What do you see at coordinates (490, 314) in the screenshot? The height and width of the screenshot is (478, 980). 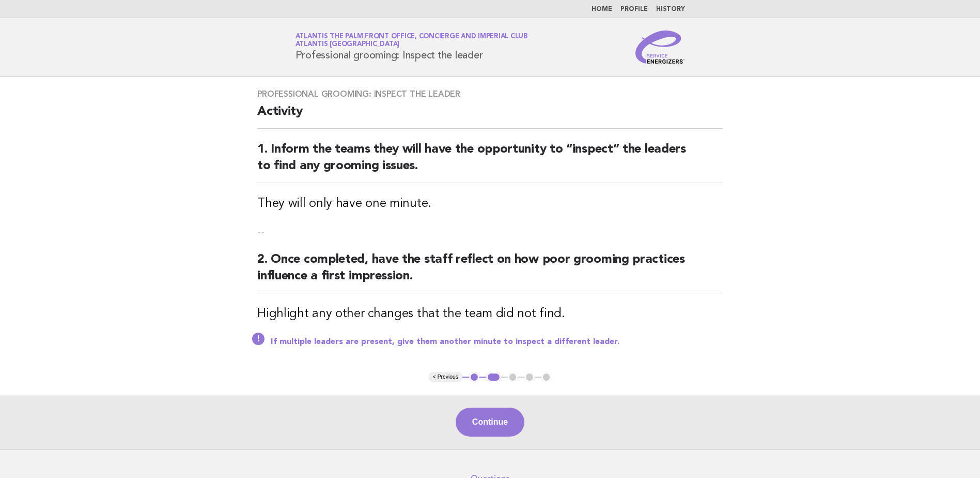 I see `h3: Highlight any other changes that the team did not find.` at bounding box center [490, 314].